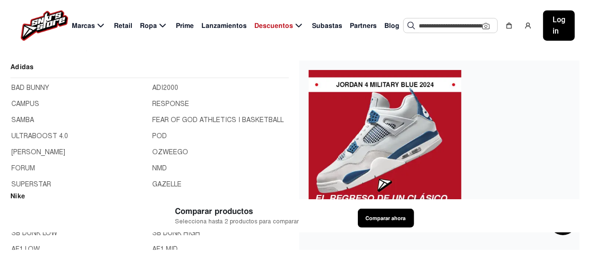  What do you see at coordinates (220, 152) in the screenshot?
I see `a: OZWEEGO` at bounding box center [220, 152].